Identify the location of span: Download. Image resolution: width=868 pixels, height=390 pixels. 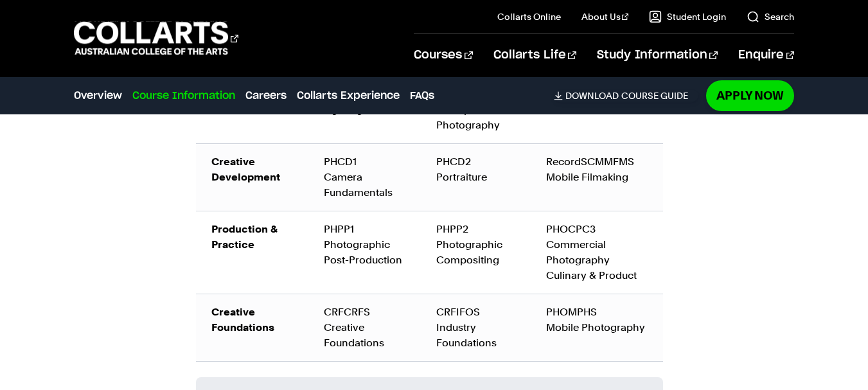
(592, 95).